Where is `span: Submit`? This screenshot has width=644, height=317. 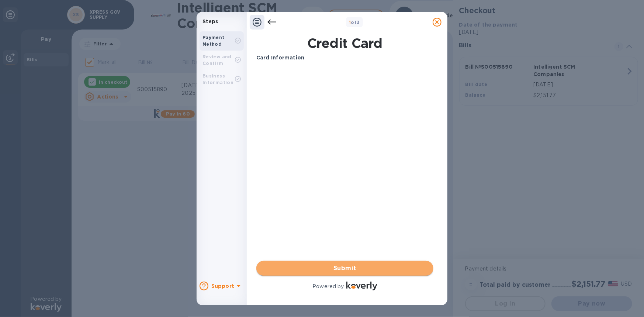
span: Submit is located at coordinates (345, 268).